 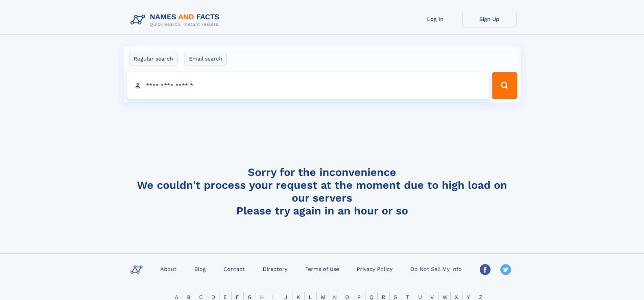 I want to click on input: search input, so click(x=308, y=85).